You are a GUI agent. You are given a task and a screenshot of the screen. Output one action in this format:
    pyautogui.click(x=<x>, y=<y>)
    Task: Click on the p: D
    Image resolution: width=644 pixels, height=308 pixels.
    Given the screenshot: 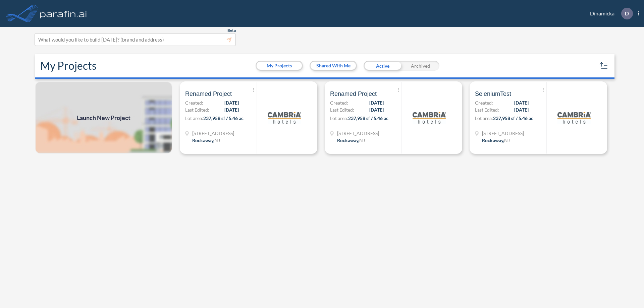 What is the action you would take?
    pyautogui.click(x=626, y=13)
    